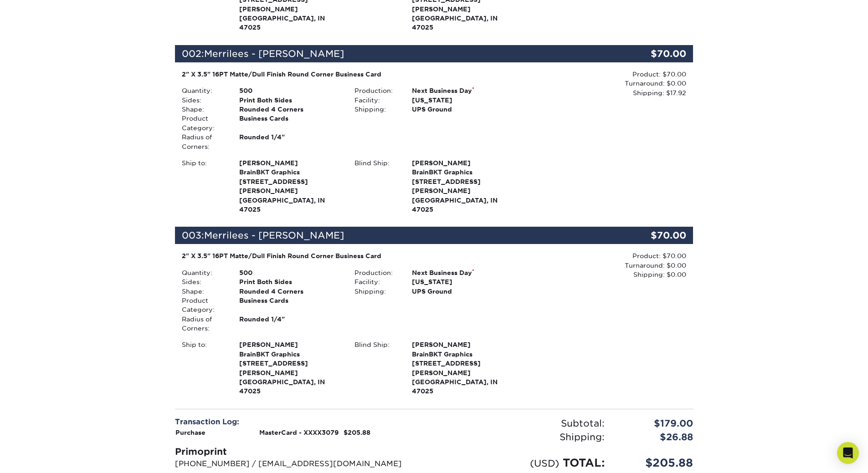  Describe the element at coordinates (301, 422) in the screenshot. I see `div: Transaction Log:` at that location.